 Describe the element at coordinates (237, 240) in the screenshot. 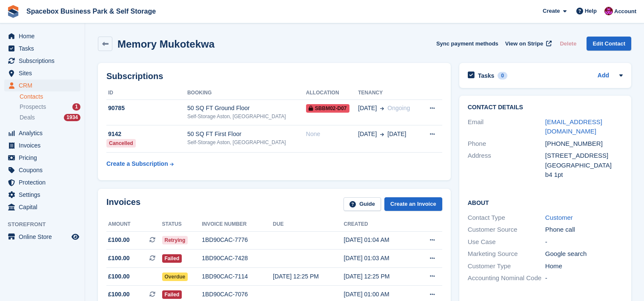

I see `div: 1BD90CAC-7776` at that location.